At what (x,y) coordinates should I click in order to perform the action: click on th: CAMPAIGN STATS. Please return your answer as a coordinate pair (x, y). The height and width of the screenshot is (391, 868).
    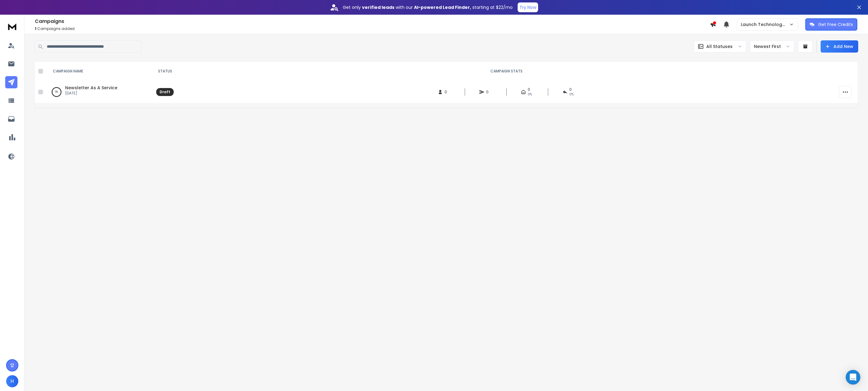
    Looking at the image, I should click on (506, 71).